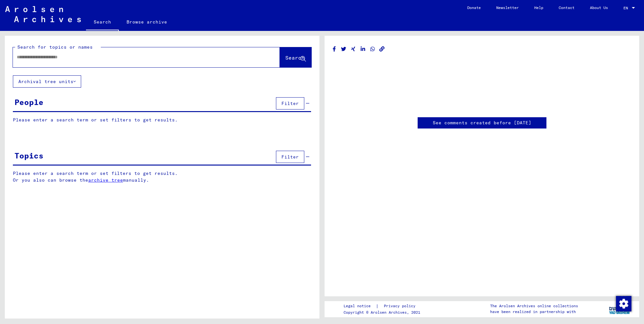 Image resolution: width=644 pixels, height=324 pixels. I want to click on p: have been realized in partnership with, so click(534, 312).